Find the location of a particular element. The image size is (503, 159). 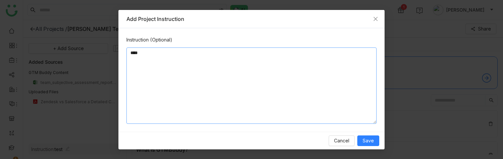

span: Save is located at coordinates (368, 141).